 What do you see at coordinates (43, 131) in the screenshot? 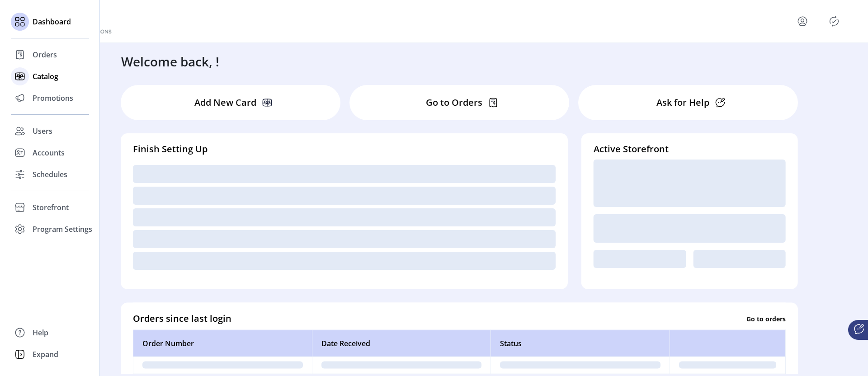
I see `span: Users` at bounding box center [43, 131].